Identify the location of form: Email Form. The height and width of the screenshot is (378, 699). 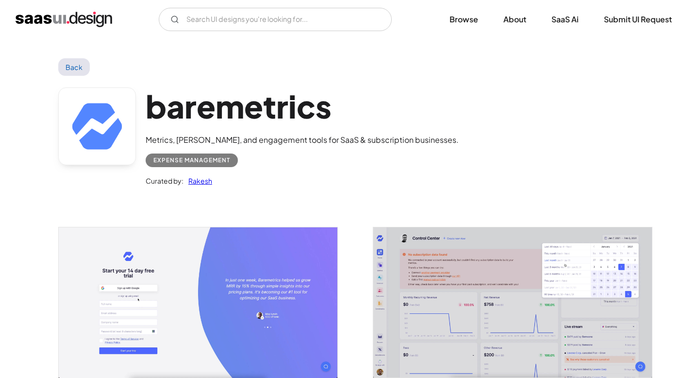
(275, 19).